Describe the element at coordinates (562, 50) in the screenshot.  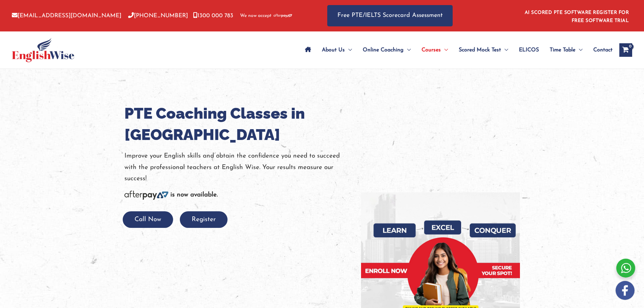
I see `span: Time Table` at that location.